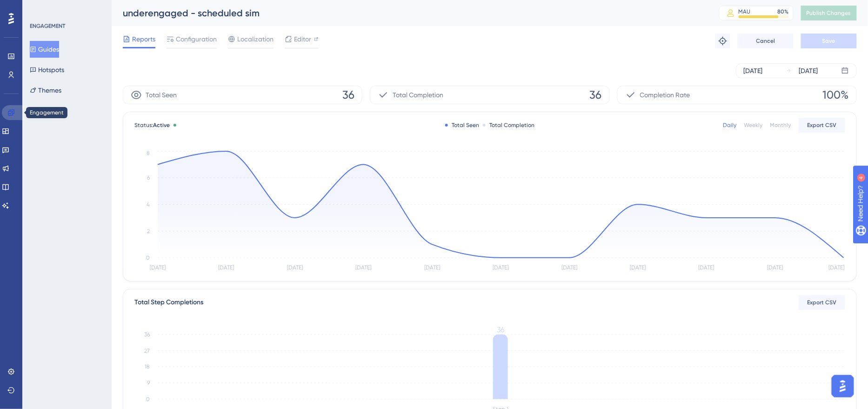  Describe the element at coordinates (143, 39) in the screenshot. I see `span: Reports` at that location.